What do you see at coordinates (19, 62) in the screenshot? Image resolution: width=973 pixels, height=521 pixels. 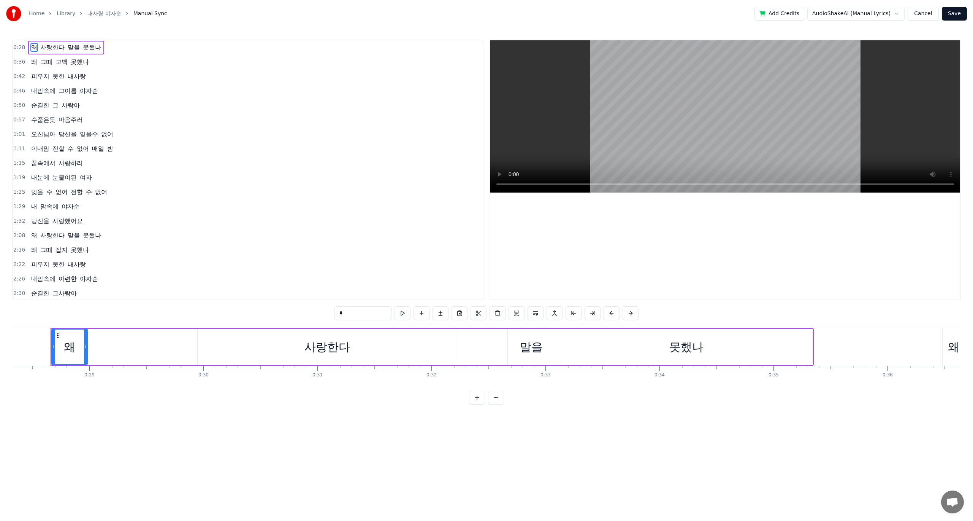 I see `span: 0:36` at bounding box center [19, 62].